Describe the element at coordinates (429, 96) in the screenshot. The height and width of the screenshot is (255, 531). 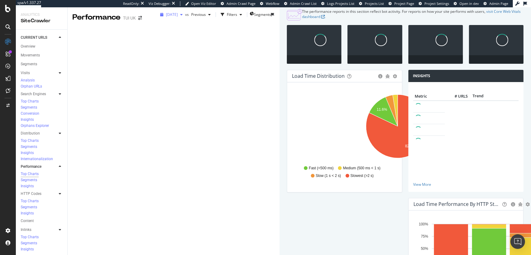
I see `th: Metric` at that location.